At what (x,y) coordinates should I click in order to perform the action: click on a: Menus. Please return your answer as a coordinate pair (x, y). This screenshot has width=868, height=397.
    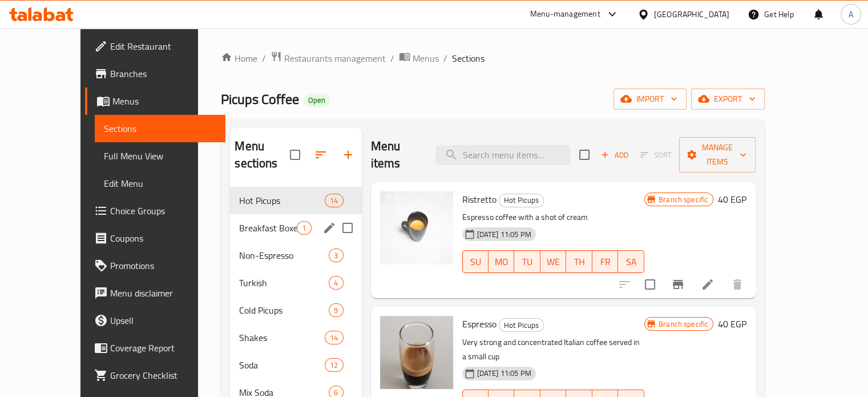
    Looking at the image, I should click on (155, 101).